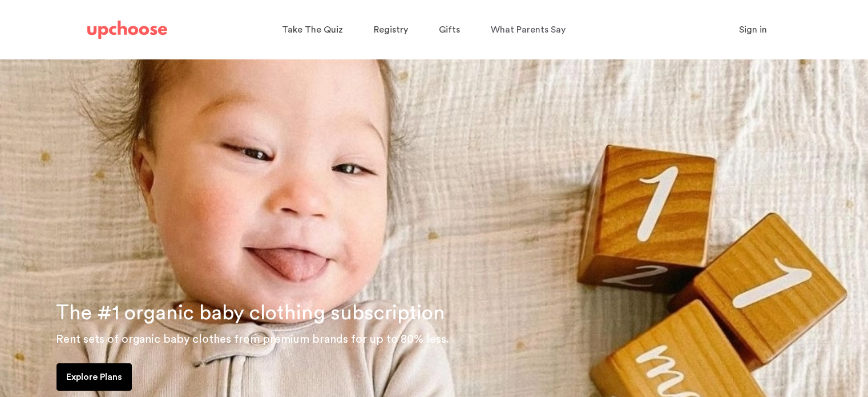 The image size is (868, 397). I want to click on span: The #1 organic baby clothing subscription, so click(251, 313).